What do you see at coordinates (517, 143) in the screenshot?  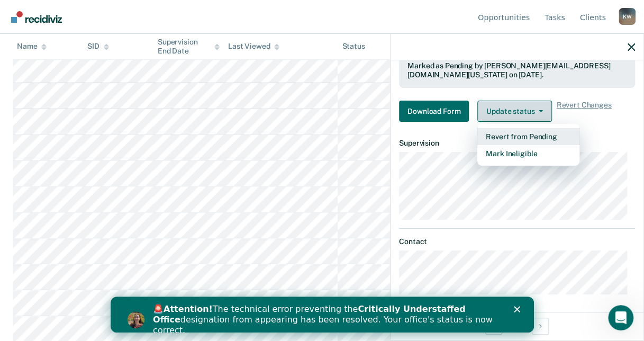 I see `dt: Supervision` at bounding box center [517, 143].